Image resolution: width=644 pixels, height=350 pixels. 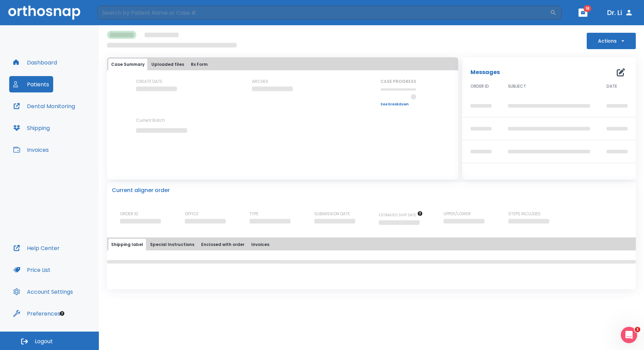 What do you see at coordinates (400, 215) in the screenshot?
I see `span: The date will be available after approving treatment plan` at bounding box center [400, 215].